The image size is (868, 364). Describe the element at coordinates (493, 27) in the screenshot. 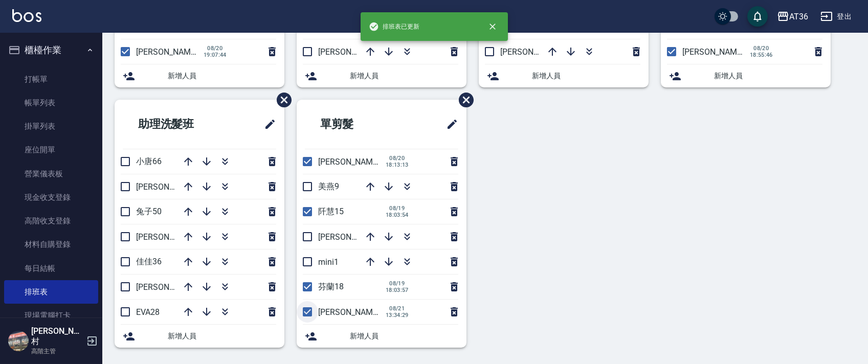

I see `button: close` at that location.